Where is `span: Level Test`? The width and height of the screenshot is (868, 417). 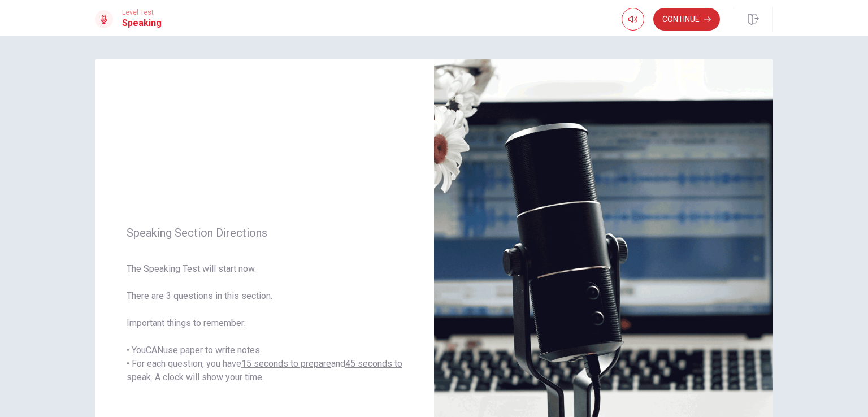
span: Level Test is located at coordinates (142, 13).